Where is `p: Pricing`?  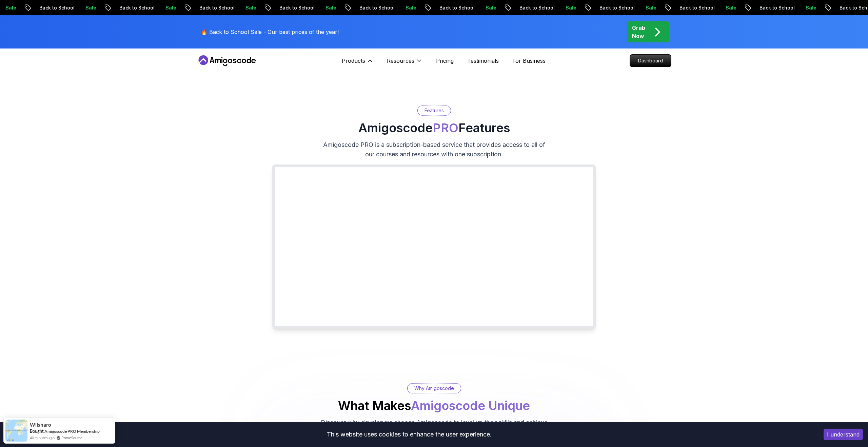 p: Pricing is located at coordinates (445, 61).